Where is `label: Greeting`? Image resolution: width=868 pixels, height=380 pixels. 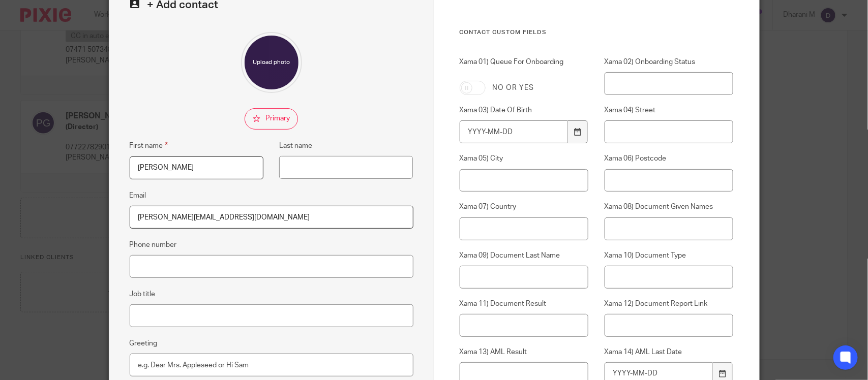
label: Greeting is located at coordinates (143, 343).